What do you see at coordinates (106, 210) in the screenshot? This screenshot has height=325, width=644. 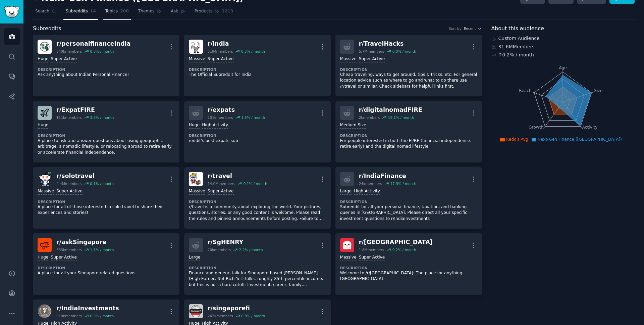 I see `p: A place for all of those interested in solo travel to share their experiences and stories!` at bounding box center [106, 210].